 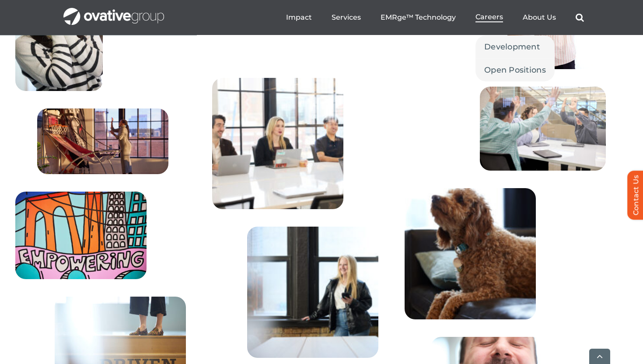 I want to click on a: Services, so click(x=346, y=18).